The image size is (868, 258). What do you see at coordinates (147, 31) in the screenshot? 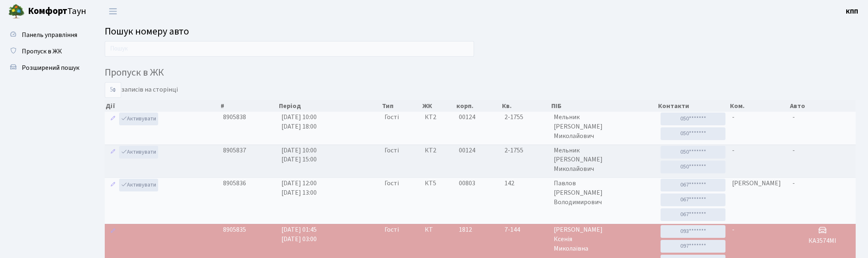
I see `span: Пошук номеру авто` at bounding box center [147, 31].